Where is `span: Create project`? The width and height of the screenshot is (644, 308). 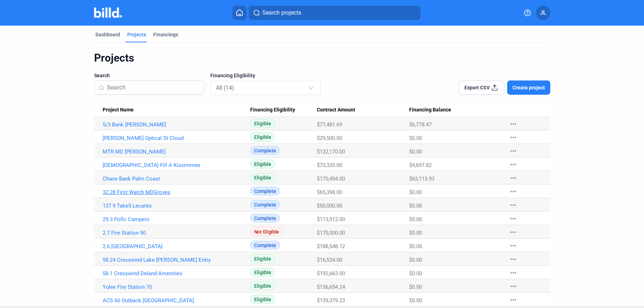
span: Create project is located at coordinates (528, 88).